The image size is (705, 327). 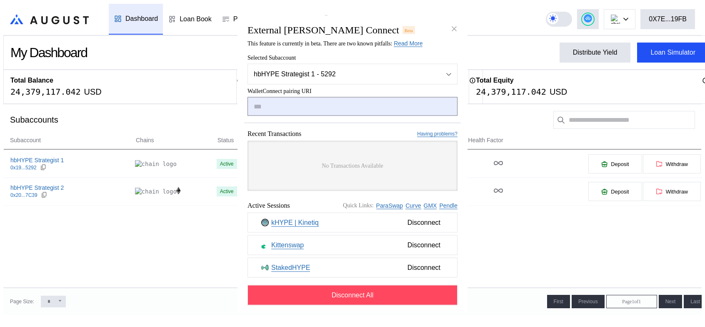 I want to click on a: GMX, so click(x=430, y=205).